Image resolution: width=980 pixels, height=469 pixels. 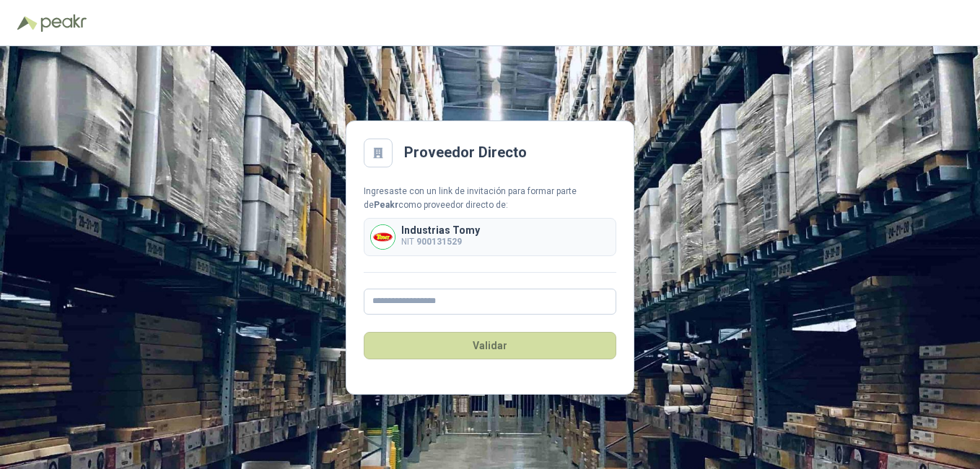 What do you see at coordinates (490, 199) in the screenshot?
I see `div: Ingresaste con un link de invitación para formar parte de como proveedor directo de:` at bounding box center [490, 199].